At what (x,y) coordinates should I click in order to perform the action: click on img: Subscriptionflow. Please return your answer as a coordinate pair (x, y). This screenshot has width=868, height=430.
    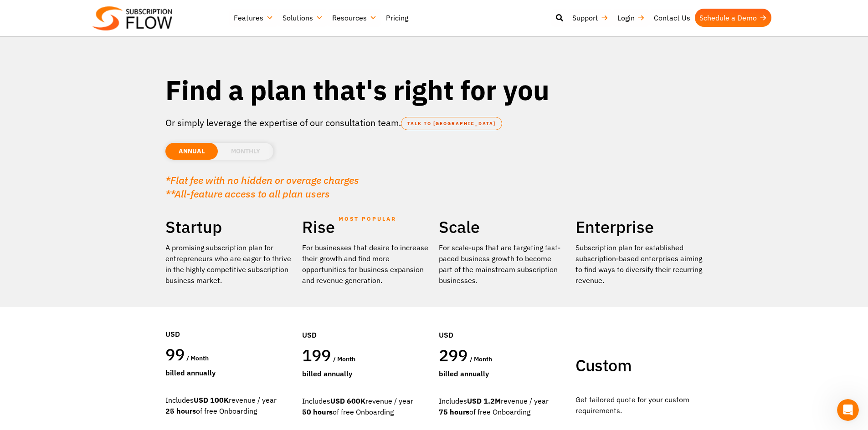
    Looking at the image, I should click on (132, 18).